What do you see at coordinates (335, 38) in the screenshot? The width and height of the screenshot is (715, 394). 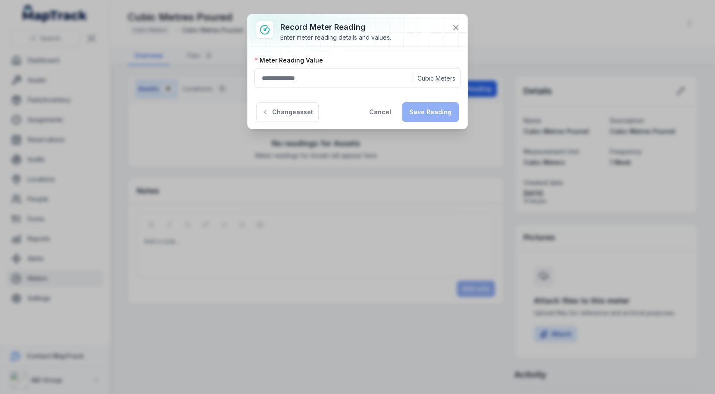 I see `div: Enter meter reading details and values.` at bounding box center [335, 38].